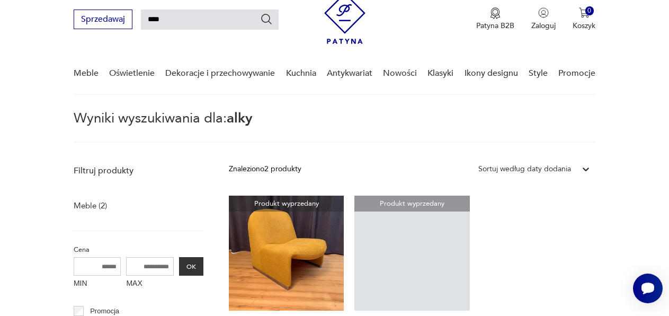  I want to click on a: Sprzedawaj, so click(103, 20).